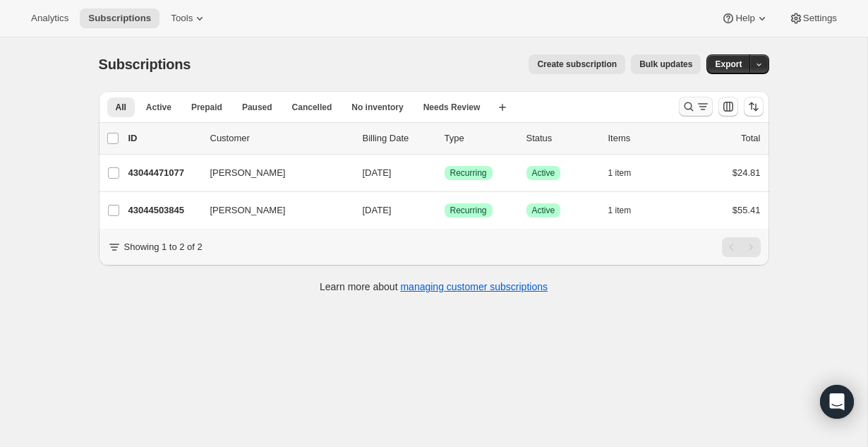  What do you see at coordinates (750, 138) in the screenshot?
I see `p: Total` at bounding box center [750, 138].